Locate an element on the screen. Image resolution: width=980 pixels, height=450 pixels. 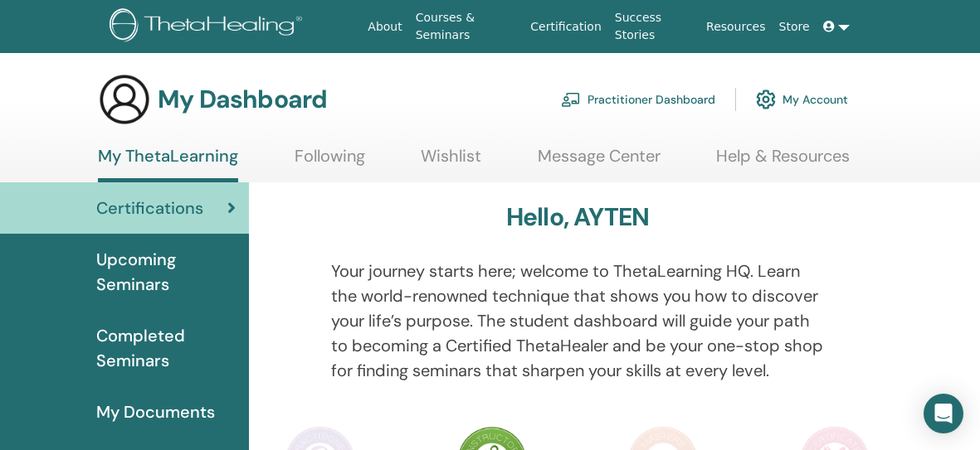
img: chalkboard-teacher.svg is located at coordinates (571, 100).